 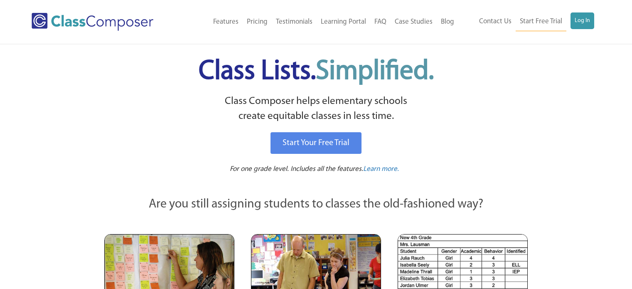 What do you see at coordinates (343, 22) in the screenshot?
I see `a: Learning Portal` at bounding box center [343, 22].